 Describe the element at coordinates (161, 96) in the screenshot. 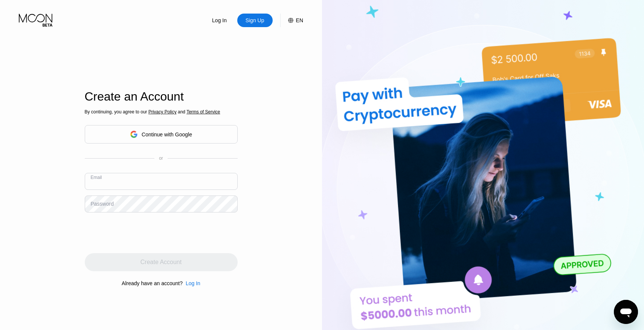

I see `div: Create an Account` at that location.